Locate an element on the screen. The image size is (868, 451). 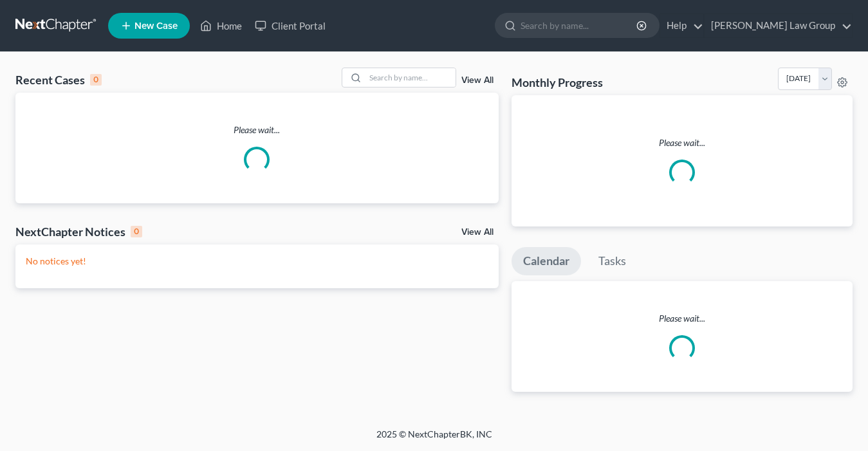
span: New Case is located at coordinates (155, 26).